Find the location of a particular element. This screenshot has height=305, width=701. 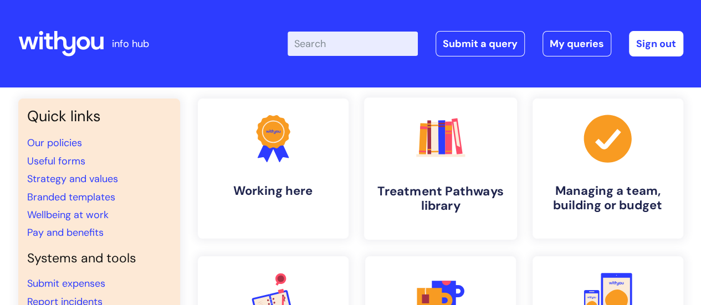

a: My queries is located at coordinates (577, 44).